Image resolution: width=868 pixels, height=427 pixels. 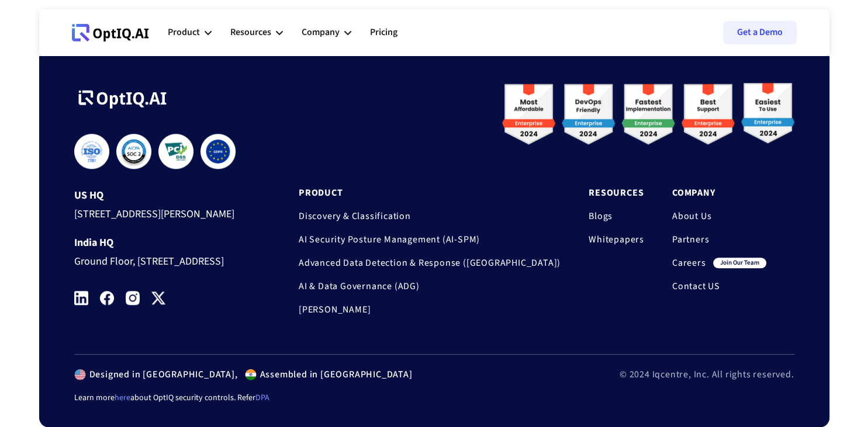 What do you see at coordinates (706, 375) in the screenshot?
I see `div: © 2024 Iqcentre, Inc. All rights reserved.` at bounding box center [706, 375].